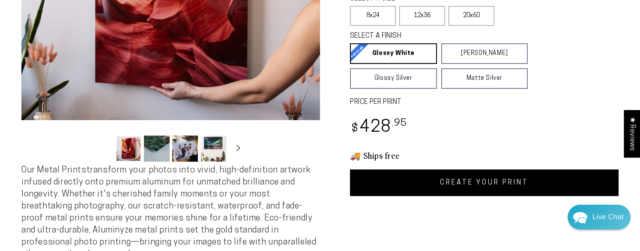  Describe the element at coordinates (104, 148) in the screenshot. I see `button: Slide left` at that location.